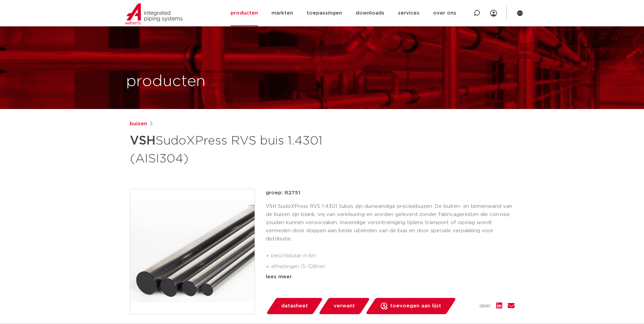  What do you see at coordinates (294, 306) in the screenshot?
I see `span: datasheet` at bounding box center [294, 306].